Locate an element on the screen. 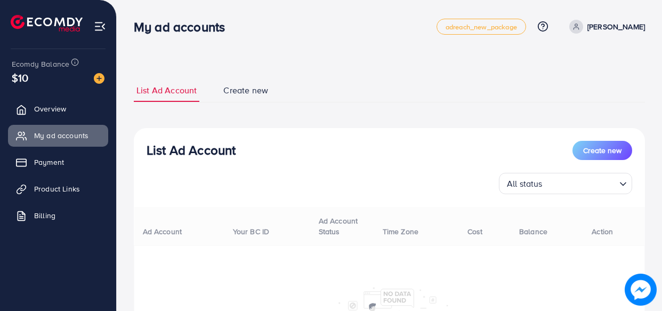  img: menu is located at coordinates (100, 26).